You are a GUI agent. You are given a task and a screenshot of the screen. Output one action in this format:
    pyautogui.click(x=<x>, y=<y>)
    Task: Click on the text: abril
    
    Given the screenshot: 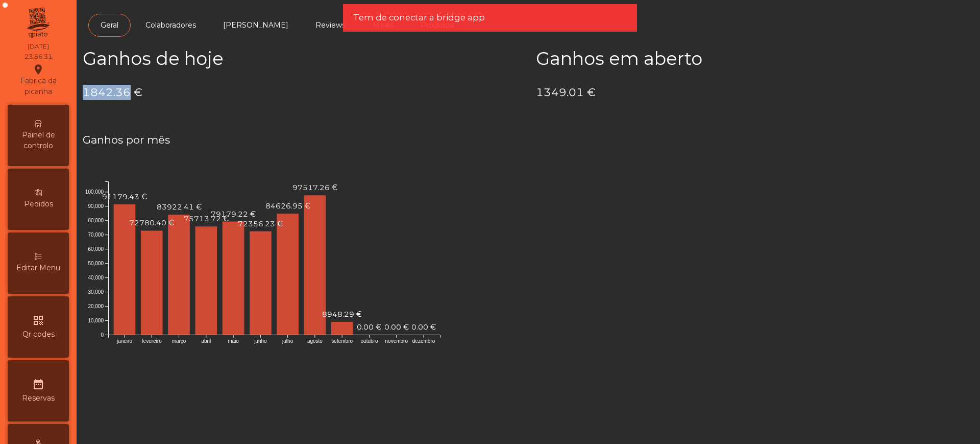 What is the action you would take?
    pyautogui.click(x=206, y=341)
    